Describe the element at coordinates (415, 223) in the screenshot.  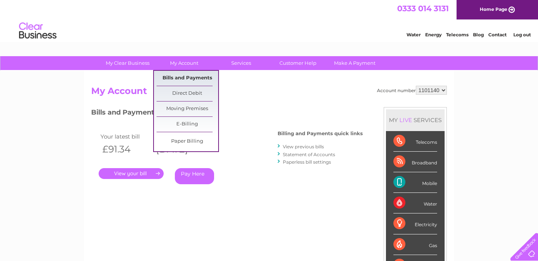
I see `div: Electricity` at that location.